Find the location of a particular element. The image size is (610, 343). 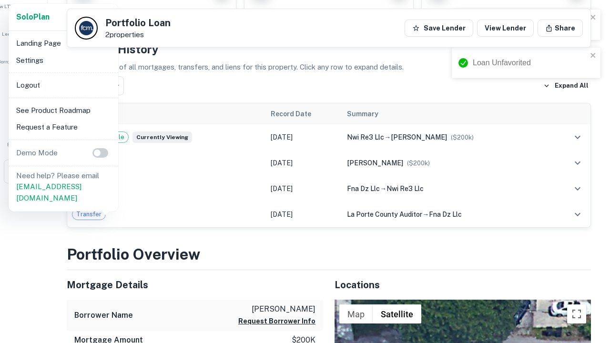

li: Landing Page is located at coordinates (63, 43).